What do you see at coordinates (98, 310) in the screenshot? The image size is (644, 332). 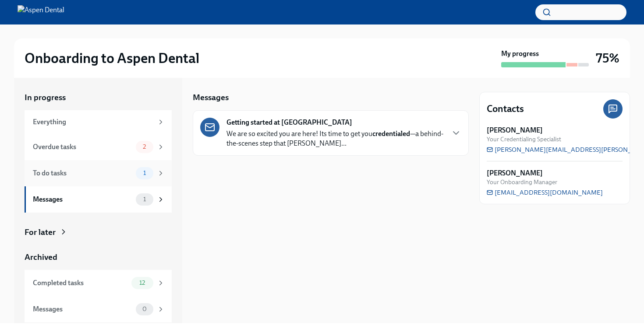 I see `a: Messages0` at bounding box center [98, 310].